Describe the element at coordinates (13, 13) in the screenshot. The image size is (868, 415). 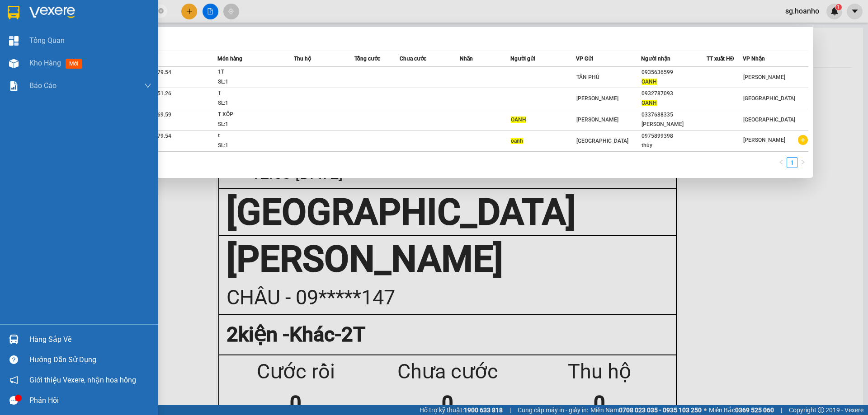
I see `img: logo-vxr` at that location.